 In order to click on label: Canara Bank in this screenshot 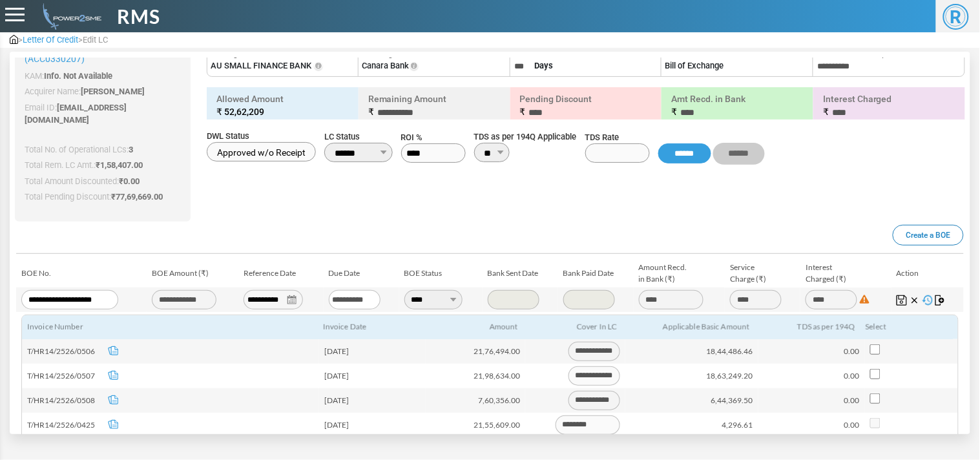, I will do `click(385, 66)`.